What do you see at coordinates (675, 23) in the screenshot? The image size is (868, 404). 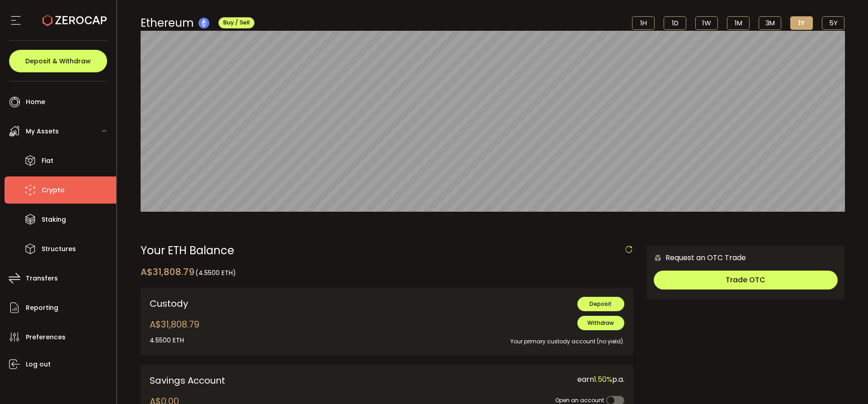 I see `li: 1D` at bounding box center [675, 23].